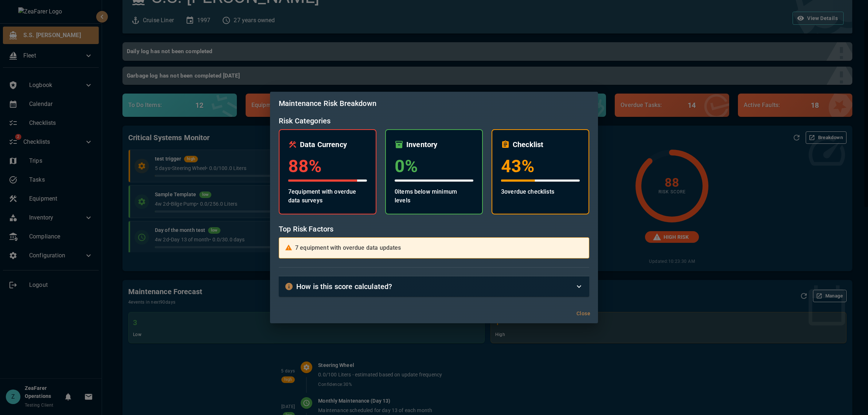 Image resolution: width=868 pixels, height=415 pixels. Describe the element at coordinates (584, 314) in the screenshot. I see `button: Close` at that location.